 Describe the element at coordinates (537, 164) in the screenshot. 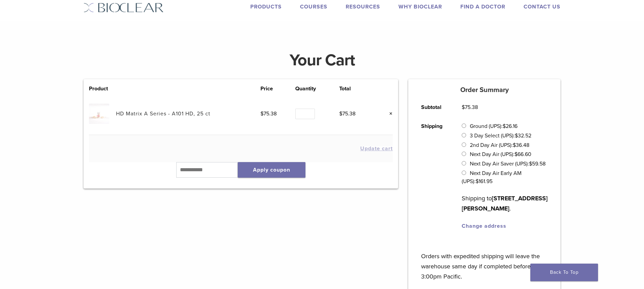

I see `bdi: 59.58` at that location.